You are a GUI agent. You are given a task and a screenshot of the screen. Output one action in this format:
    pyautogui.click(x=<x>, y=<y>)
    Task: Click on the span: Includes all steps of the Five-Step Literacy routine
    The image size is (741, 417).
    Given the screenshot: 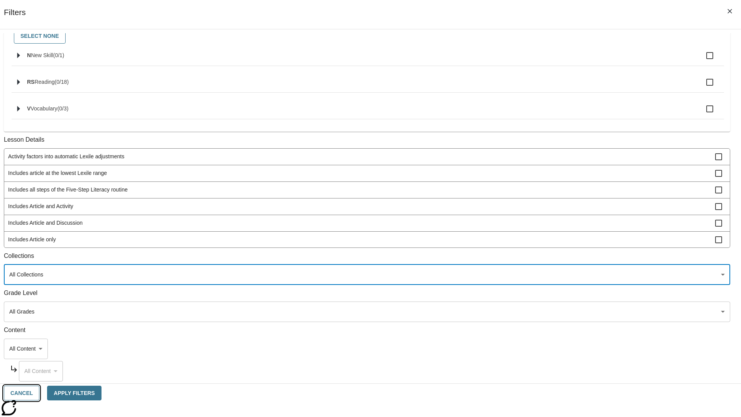 What is the action you would take?
    pyautogui.click(x=362, y=189)
    